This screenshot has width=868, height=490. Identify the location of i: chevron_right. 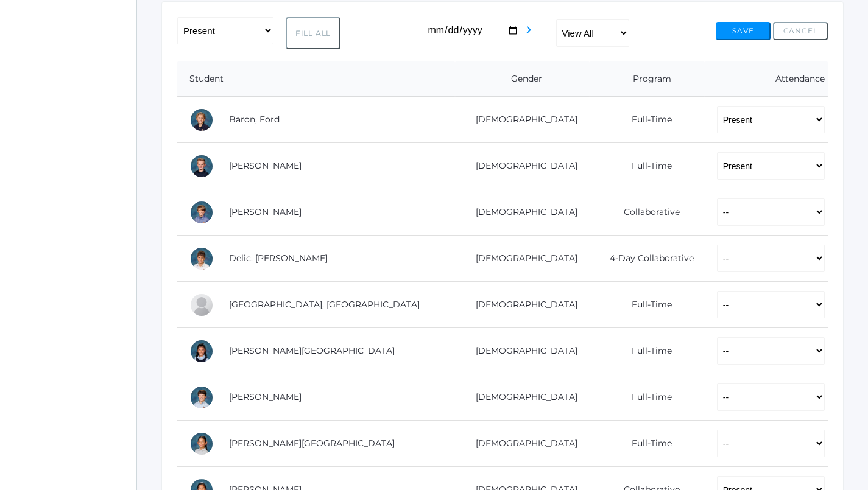
(528, 30).